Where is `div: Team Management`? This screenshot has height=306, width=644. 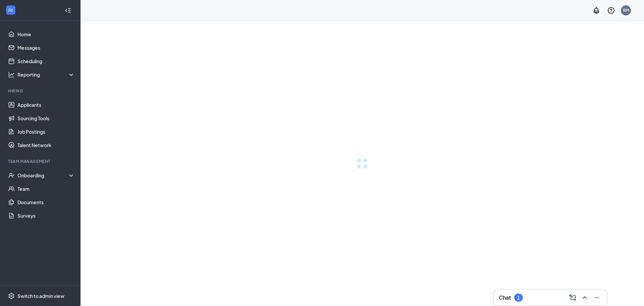
div: Team Management is located at coordinates (41, 161).